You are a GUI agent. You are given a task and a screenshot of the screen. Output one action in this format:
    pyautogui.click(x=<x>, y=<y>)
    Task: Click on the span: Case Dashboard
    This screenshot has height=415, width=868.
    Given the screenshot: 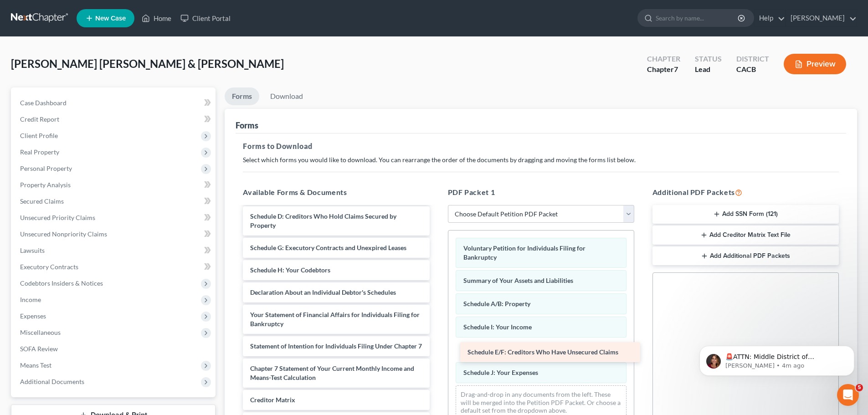 What is the action you would take?
    pyautogui.click(x=43, y=102)
    